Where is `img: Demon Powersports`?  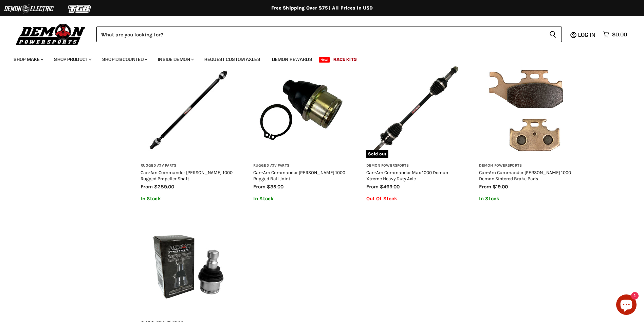
img: Demon Powersports is located at coordinates (50, 34).